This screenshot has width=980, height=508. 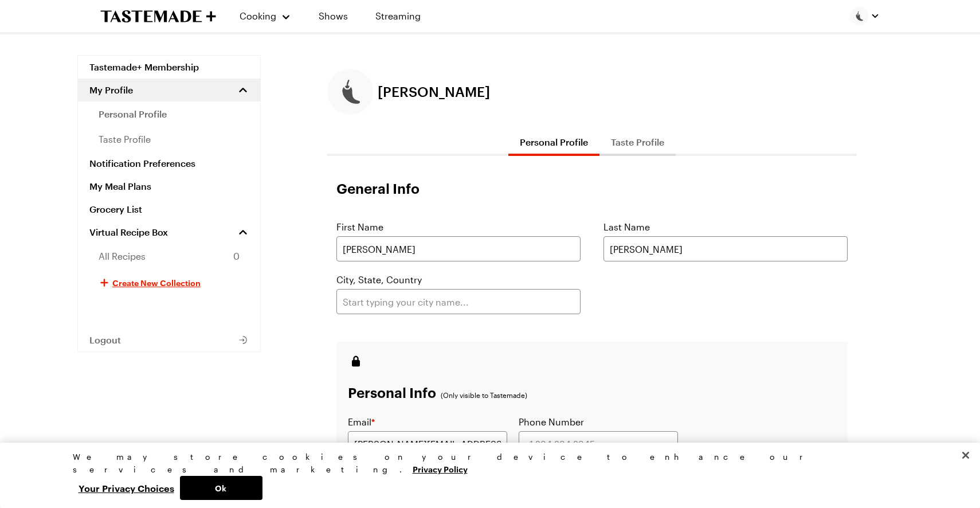 What do you see at coordinates (169, 90) in the screenshot?
I see `button: My Profile` at bounding box center [169, 90].